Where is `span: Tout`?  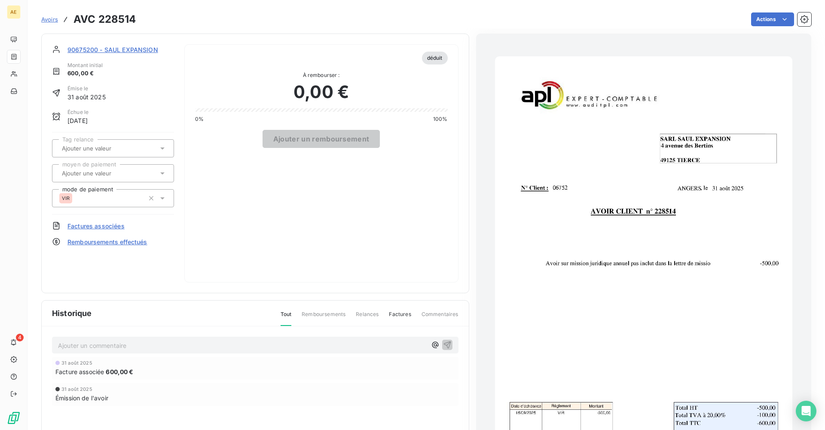
span: Tout is located at coordinates (286, 318).